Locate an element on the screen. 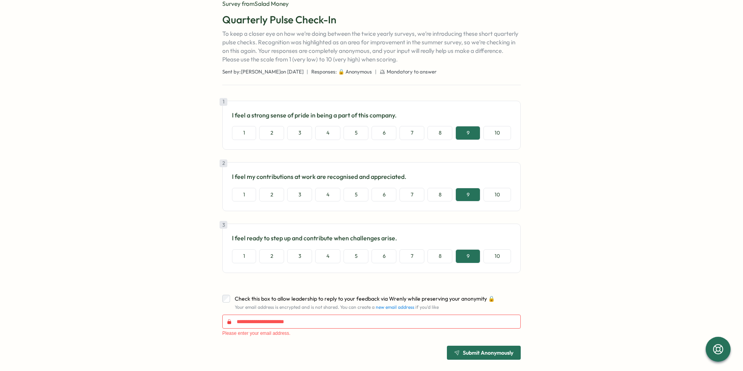 This screenshot has width=743, height=371. p: I feel my contributions at work are recognised and appreciated. is located at coordinates (372, 177).